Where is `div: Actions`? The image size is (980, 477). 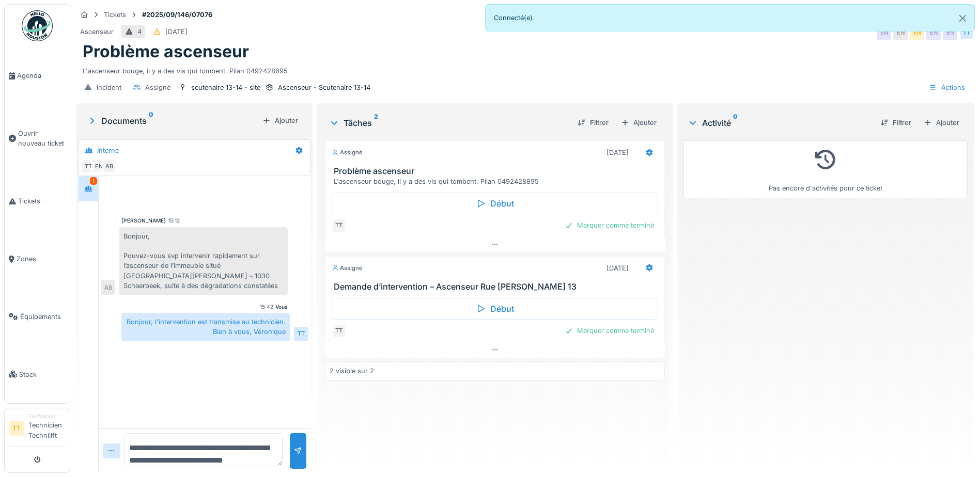 div: Actions is located at coordinates (947, 88).